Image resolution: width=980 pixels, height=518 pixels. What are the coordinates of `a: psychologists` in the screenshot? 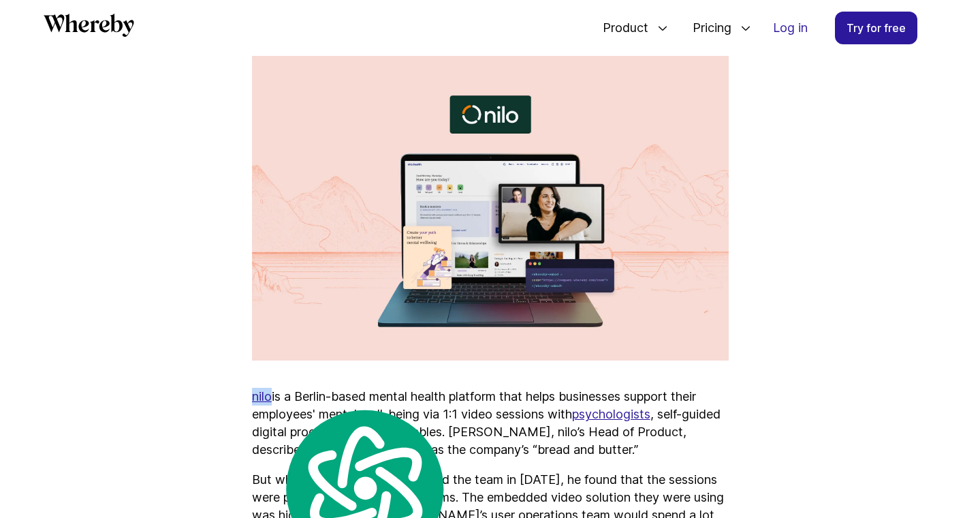 It's located at (611, 414).